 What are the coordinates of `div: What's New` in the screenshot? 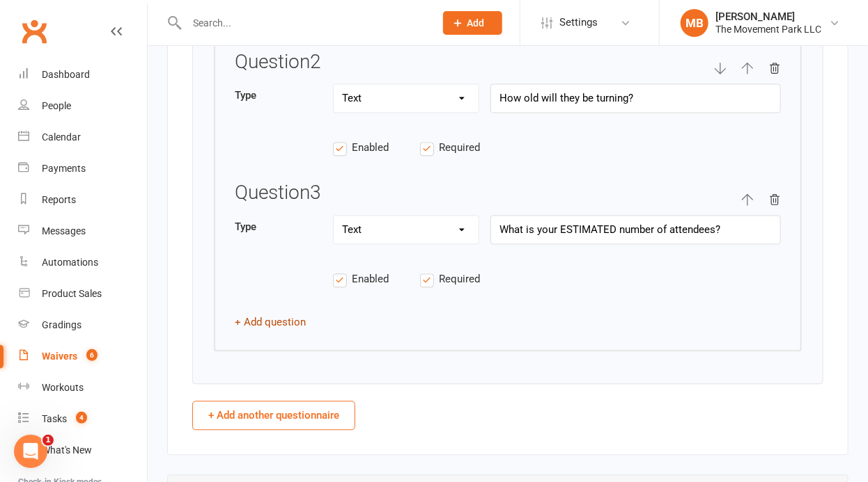 It's located at (67, 451).